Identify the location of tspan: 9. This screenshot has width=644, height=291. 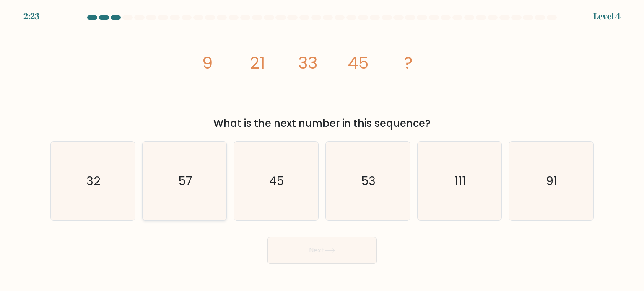
(207, 63).